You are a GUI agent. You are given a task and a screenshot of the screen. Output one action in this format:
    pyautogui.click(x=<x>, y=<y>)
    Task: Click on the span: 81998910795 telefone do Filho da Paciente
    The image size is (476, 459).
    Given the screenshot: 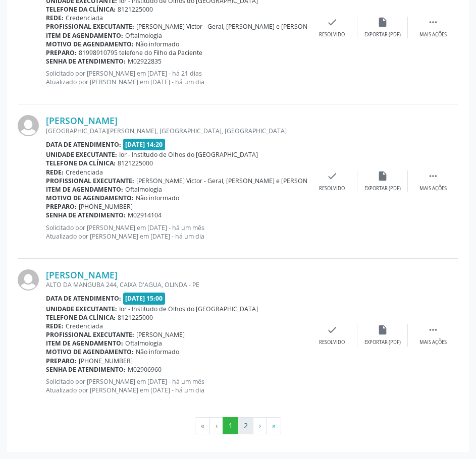 What is the action you would take?
    pyautogui.click(x=140, y=52)
    